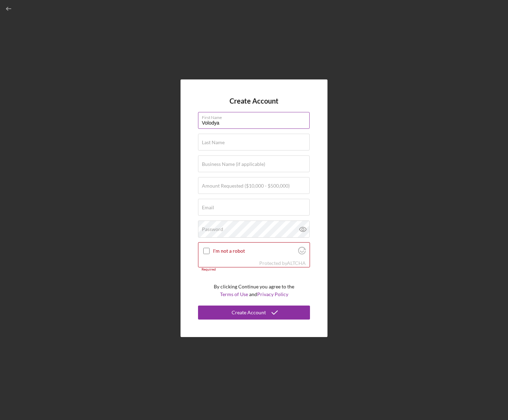  Describe the element at coordinates (212, 229) in the screenshot. I see `label: Password` at that location.